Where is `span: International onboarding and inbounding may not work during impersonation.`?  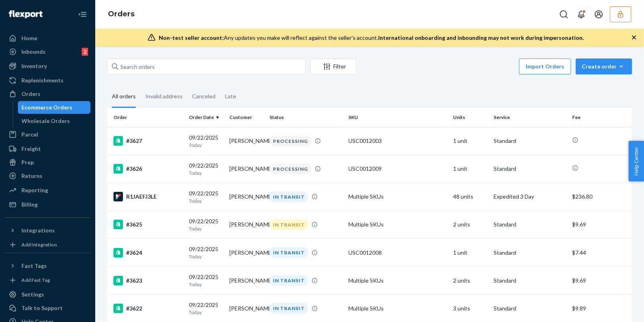 span: International onboarding and inbounding may not work during impersonation. is located at coordinates (482, 37).